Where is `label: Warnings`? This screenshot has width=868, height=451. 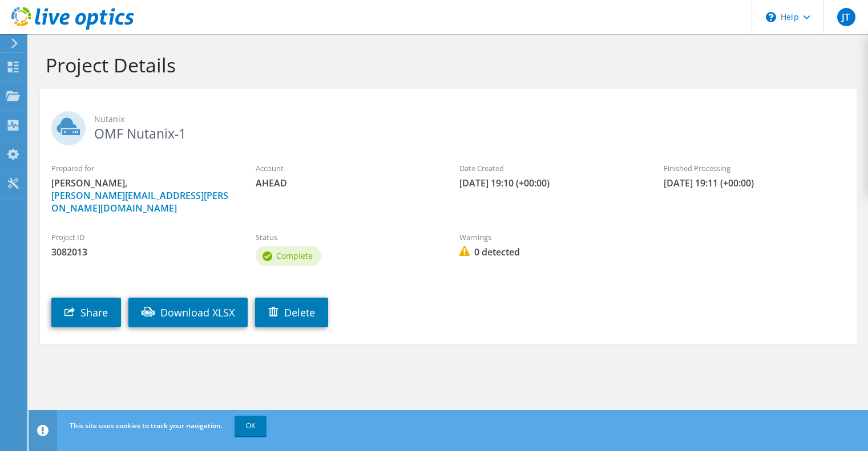 label: Warnings is located at coordinates (550, 237).